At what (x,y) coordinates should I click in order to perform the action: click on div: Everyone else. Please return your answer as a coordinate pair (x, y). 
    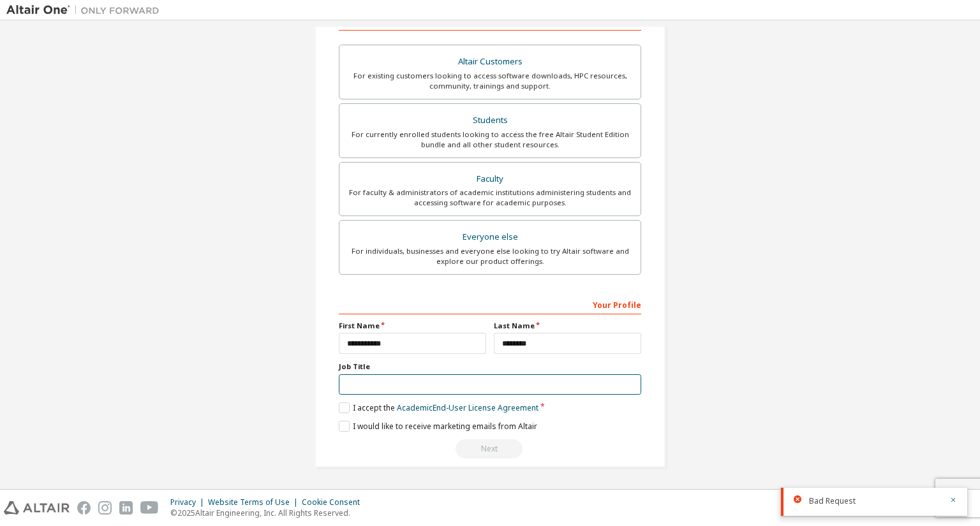
    Looking at the image, I should click on (490, 238).